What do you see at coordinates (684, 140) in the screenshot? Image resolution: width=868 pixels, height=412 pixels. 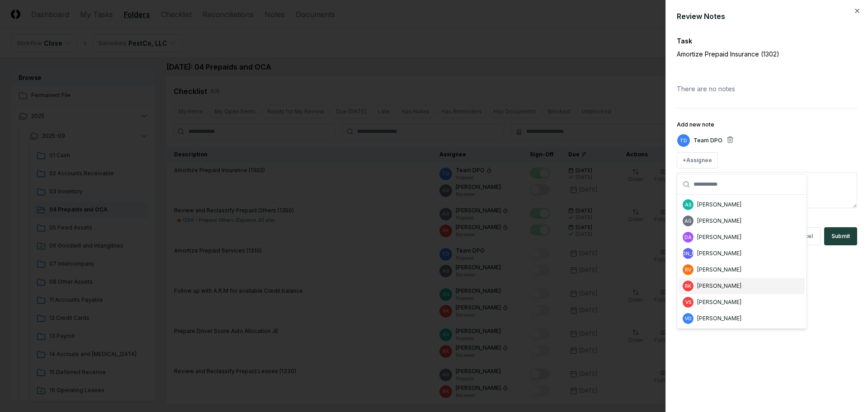 I see `span: TD` at bounding box center [684, 140].